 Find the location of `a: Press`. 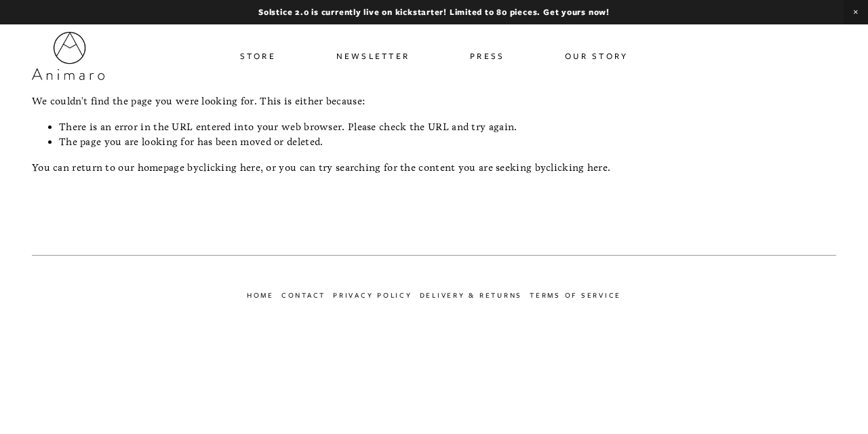

a: Press is located at coordinates (487, 56).